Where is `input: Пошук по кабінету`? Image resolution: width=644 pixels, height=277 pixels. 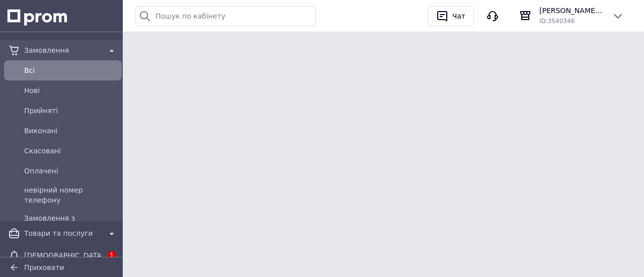
input: Пошук по кабінету is located at coordinates (225, 16).